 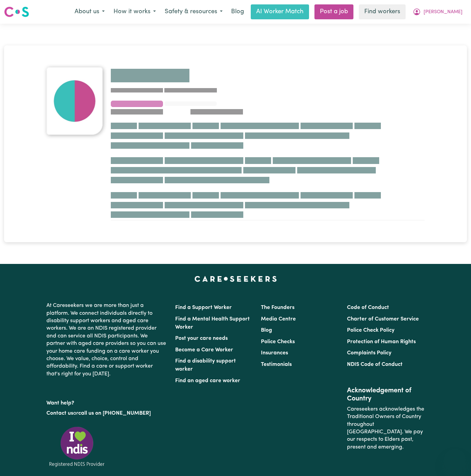 I want to click on button: Safety & resources, so click(x=193, y=12).